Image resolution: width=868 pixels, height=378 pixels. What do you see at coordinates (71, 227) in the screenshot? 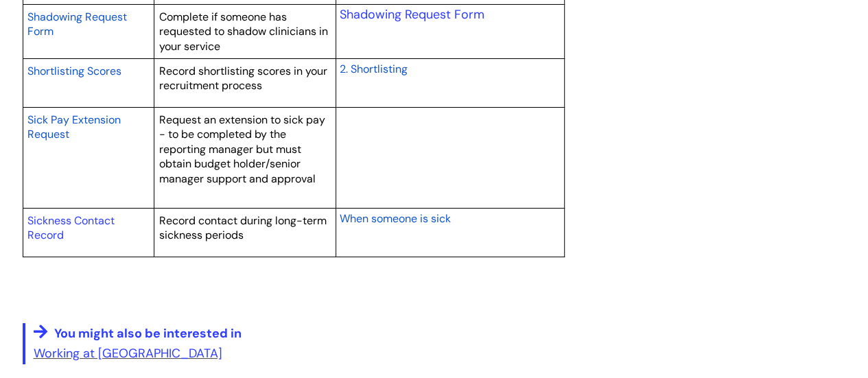
I see `a: Sickness Contact Record` at bounding box center [71, 227].